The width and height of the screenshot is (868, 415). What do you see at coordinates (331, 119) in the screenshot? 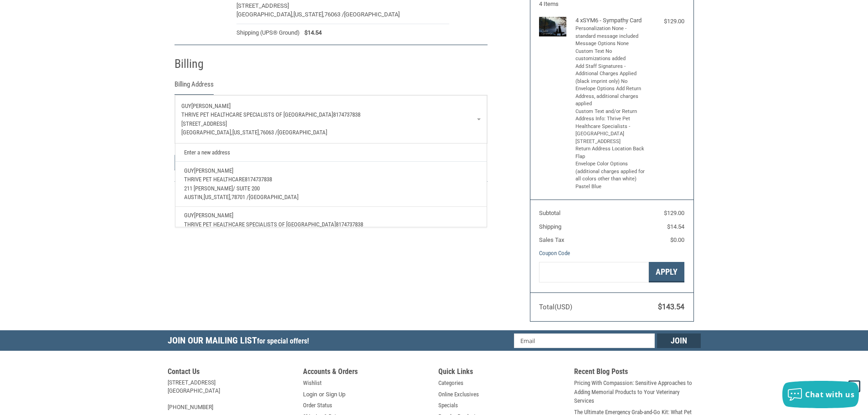
I see `a: Enter or select a different address` at bounding box center [331, 119].